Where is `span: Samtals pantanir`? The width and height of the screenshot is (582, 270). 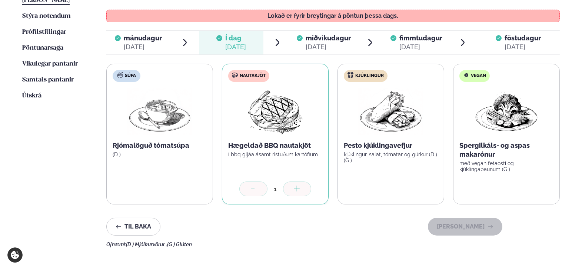 span: Samtals pantanir is located at coordinates (48, 80).